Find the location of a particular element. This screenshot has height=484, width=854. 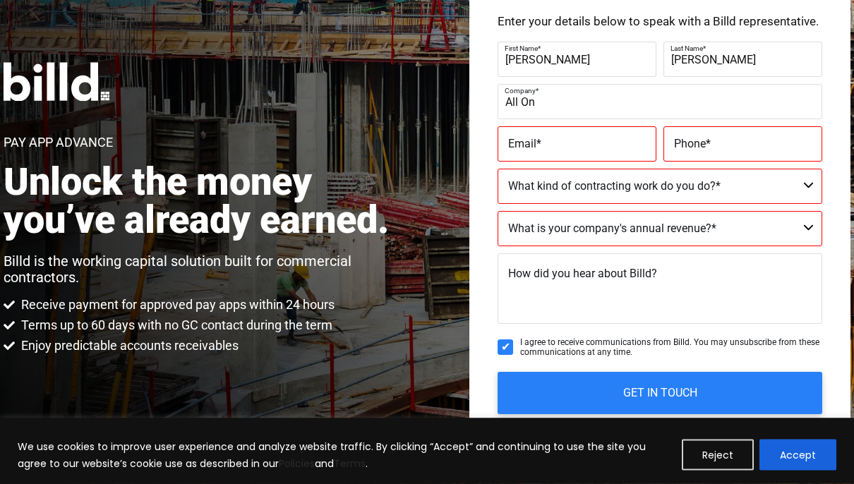

a: Terms is located at coordinates (349, 464).